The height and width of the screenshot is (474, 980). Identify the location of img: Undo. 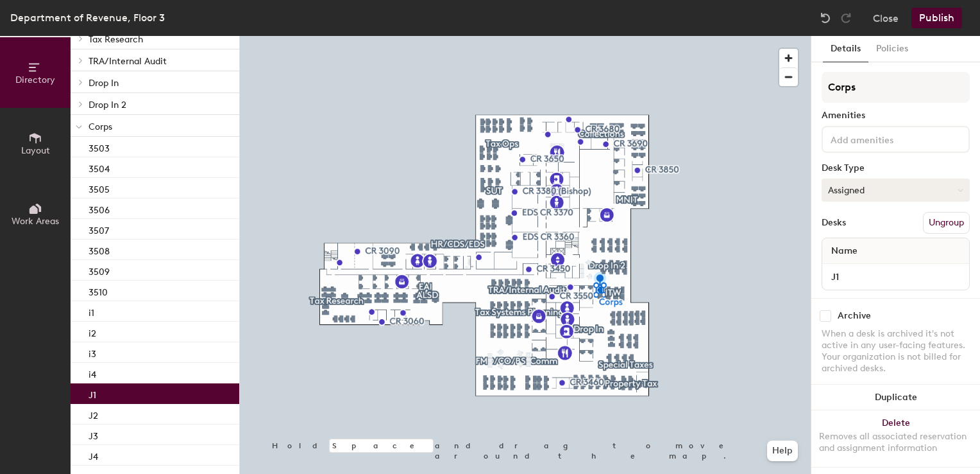
(826, 18).